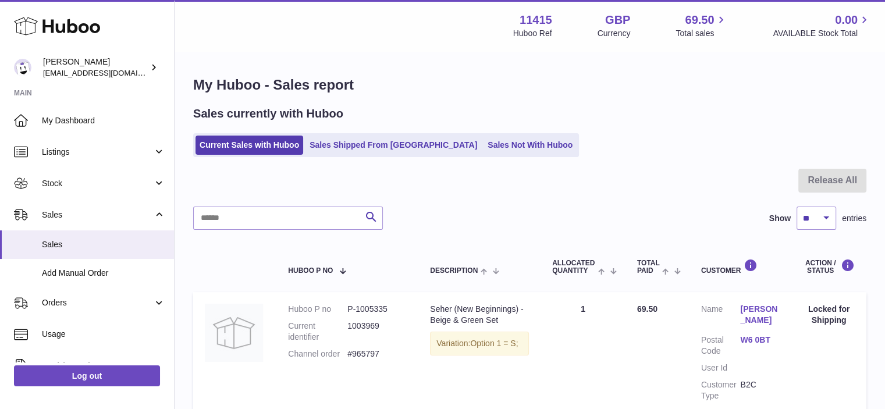 The image size is (885, 409). Describe the element at coordinates (104, 120) in the screenshot. I see `span: My Dashboard` at that location.